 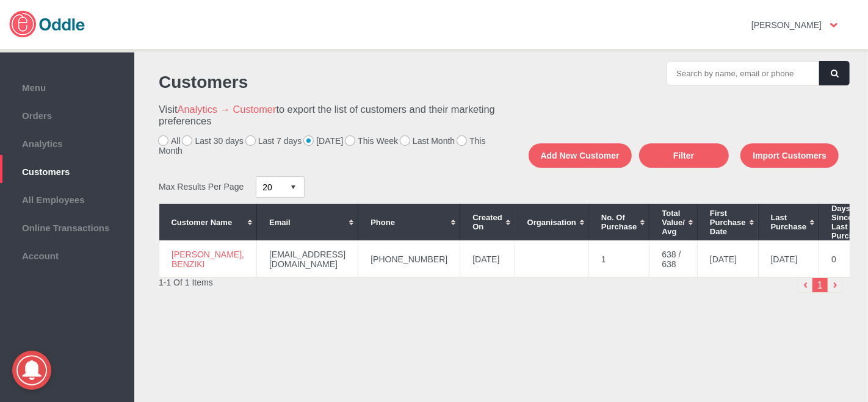 I want to click on th: Customer Name, so click(x=208, y=222).